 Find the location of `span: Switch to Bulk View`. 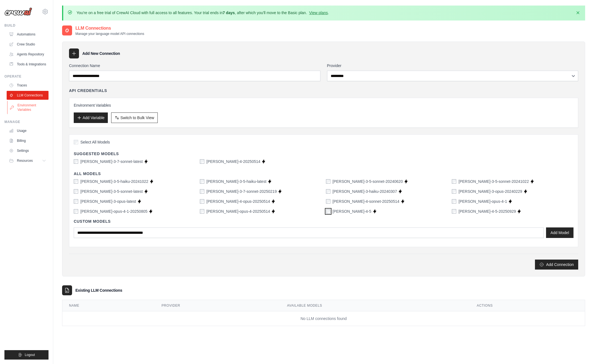

span: Switch to Bulk View is located at coordinates (137, 117).